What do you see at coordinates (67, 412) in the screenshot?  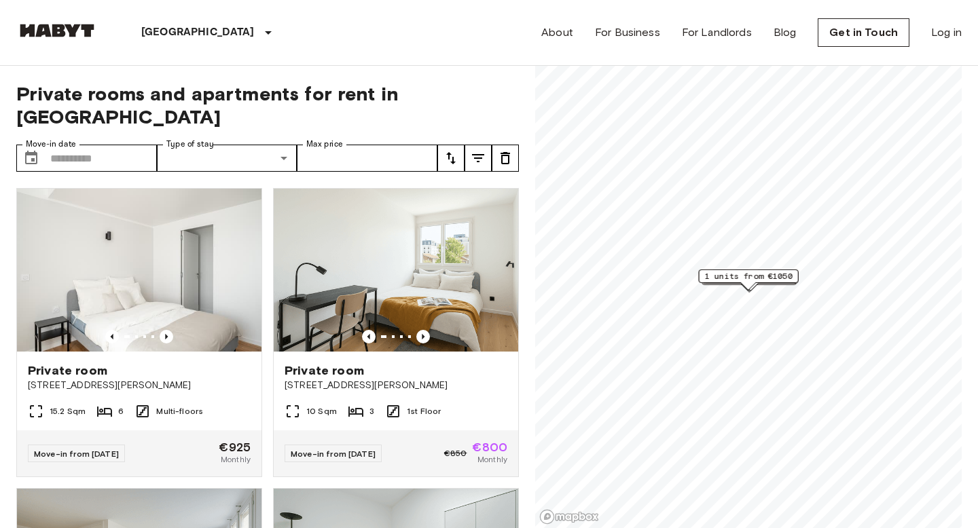 I see `span: 15.2 Sqm` at bounding box center [67, 412].